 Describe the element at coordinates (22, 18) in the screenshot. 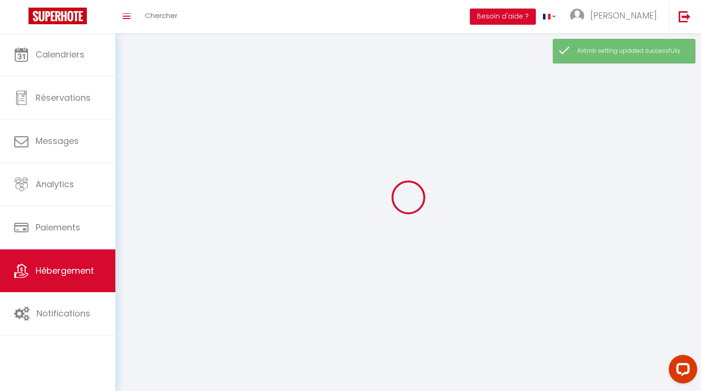

I see `button: Open LiveChat chat widget` at that location.